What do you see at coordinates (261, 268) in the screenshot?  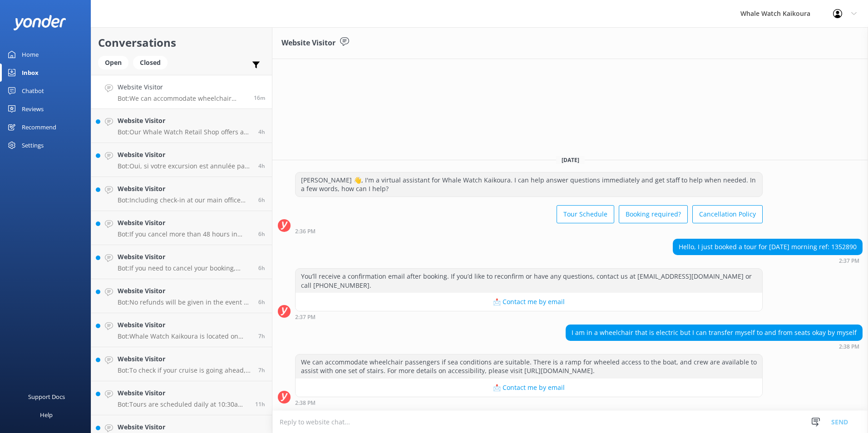 I see `span: 08:16am 11-Aug-2025 (UTC +12:00) Pacific/Auckland` at bounding box center [261, 268].